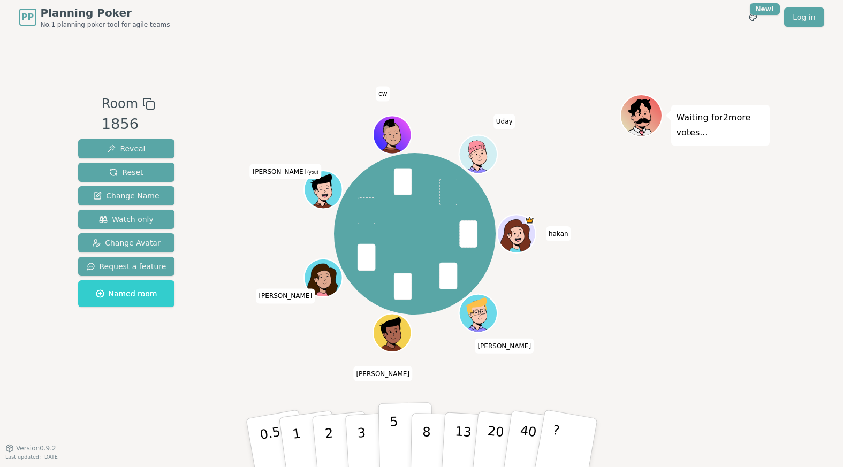  Describe the element at coordinates (530, 221) in the screenshot. I see `span: hakan is the host` at that location.